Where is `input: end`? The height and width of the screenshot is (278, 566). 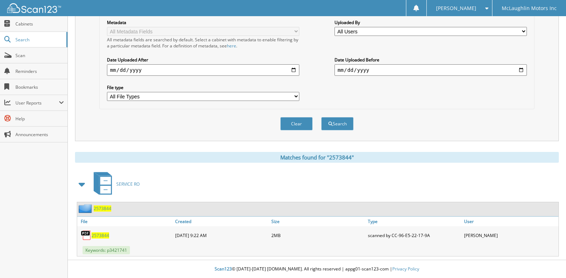 input: end is located at coordinates (430, 70).